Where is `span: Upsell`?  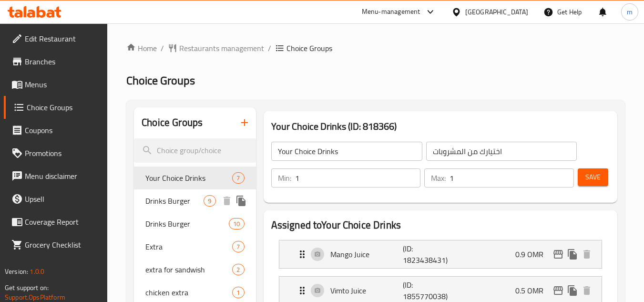
span: Upsell is located at coordinates (62, 199).